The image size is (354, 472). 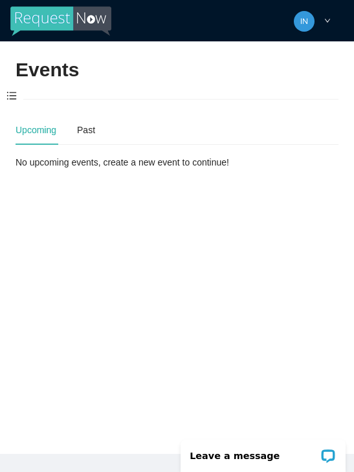 What do you see at coordinates (36, 130) in the screenshot?
I see `div: Upcoming` at bounding box center [36, 130].